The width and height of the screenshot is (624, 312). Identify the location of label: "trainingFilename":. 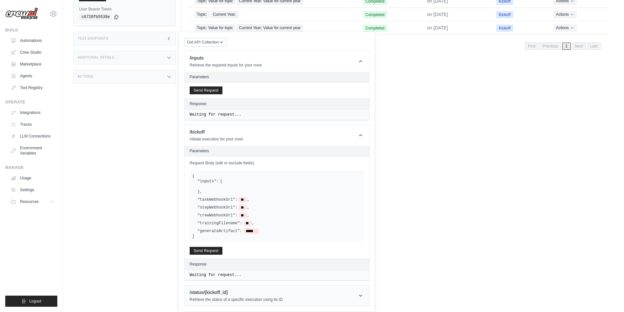
(220, 223).